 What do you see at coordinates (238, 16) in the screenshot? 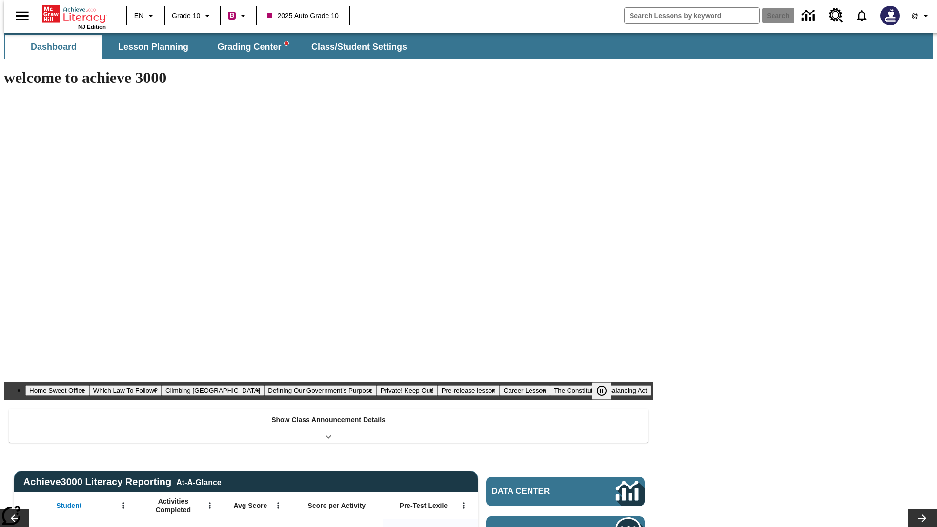
I see `button: Boost Class color is violet red. Change class color` at bounding box center [238, 16].